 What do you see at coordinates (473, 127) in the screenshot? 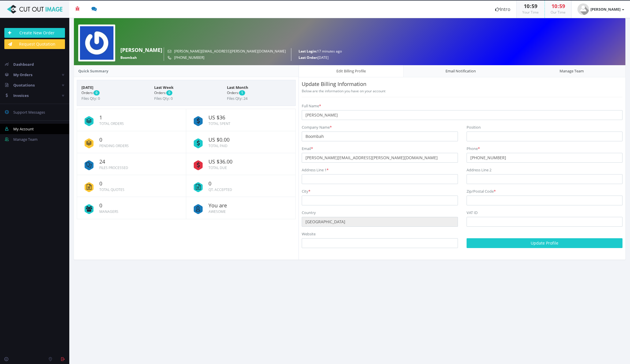
I see `label: Position` at bounding box center [473, 127].